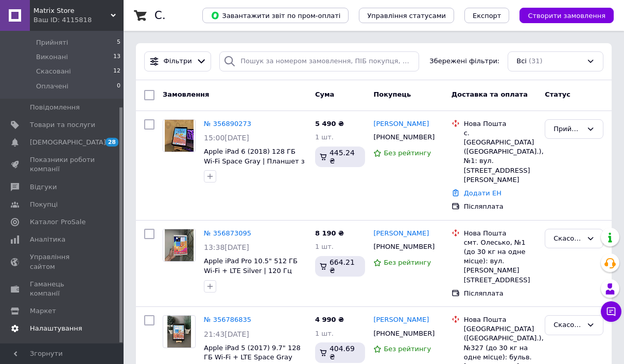 This screenshot has height=364, width=624. Describe the element at coordinates (392, 94) in the screenshot. I see `span: Покупець` at that location.